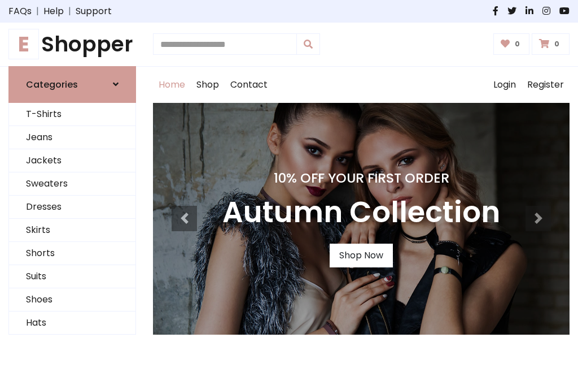 The width and height of the screenshot is (578, 372). Describe the element at coordinates (72, 160) in the screenshot. I see `a: Jackets` at that location.